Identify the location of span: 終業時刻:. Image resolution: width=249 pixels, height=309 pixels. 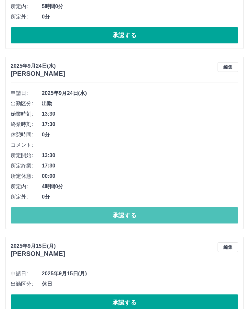
(26, 124).